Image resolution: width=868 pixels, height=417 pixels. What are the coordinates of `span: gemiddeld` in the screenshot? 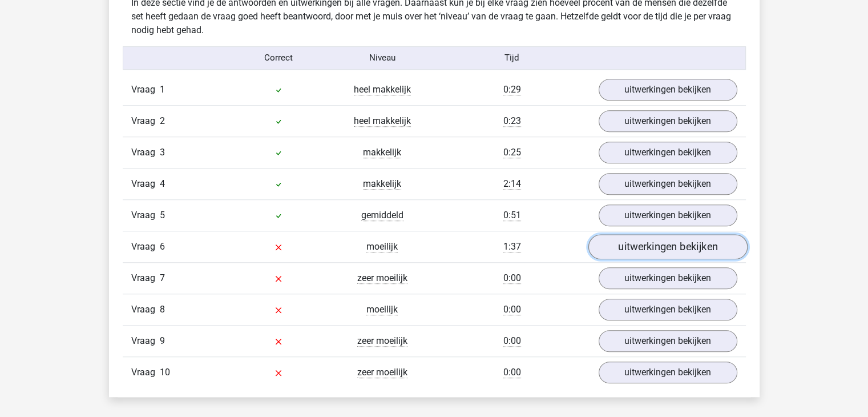 It's located at (383, 215).